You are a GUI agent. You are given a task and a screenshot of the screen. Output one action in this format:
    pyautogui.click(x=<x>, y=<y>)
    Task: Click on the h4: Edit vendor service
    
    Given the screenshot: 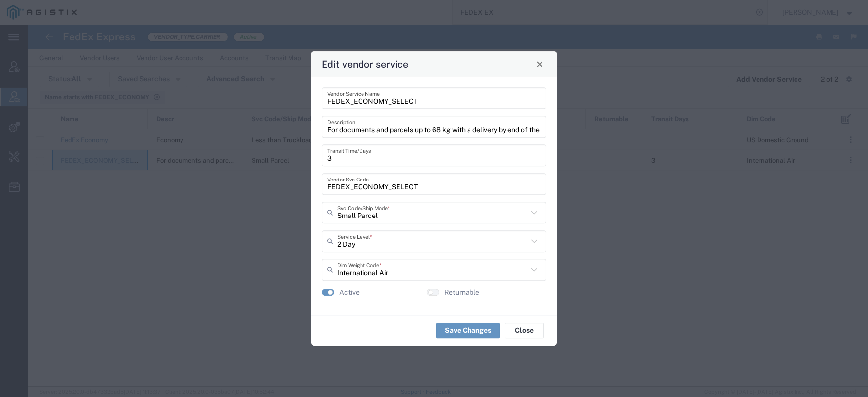 What is the action you would take?
    pyautogui.click(x=365, y=64)
    